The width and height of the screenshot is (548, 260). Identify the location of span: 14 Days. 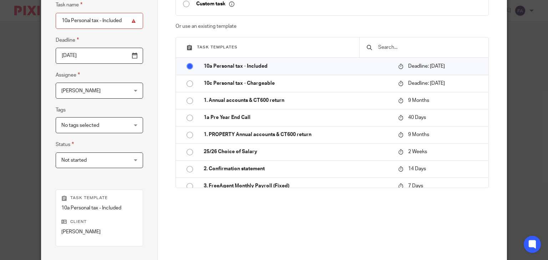
(417, 169).